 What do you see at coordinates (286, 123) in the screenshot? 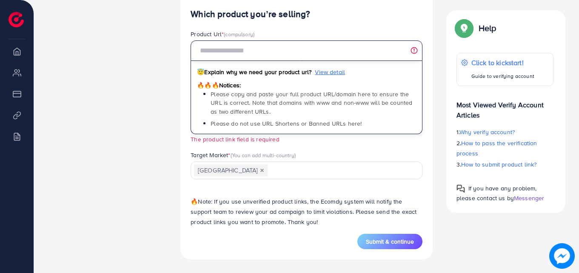
I see `span: Please do not use URL Shortens or Banned URLs here!` at bounding box center [286, 123].